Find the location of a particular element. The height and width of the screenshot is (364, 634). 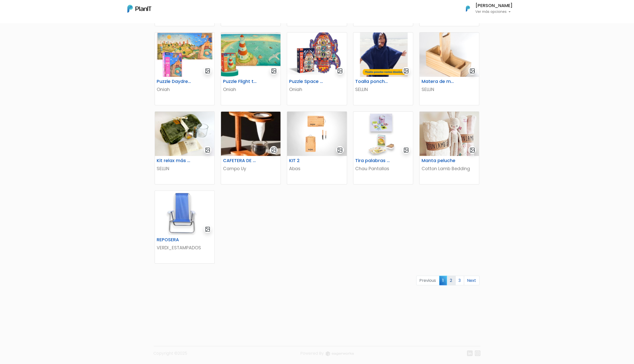

a: gallery-light Kit relax más té SELLIN is located at coordinates (185, 148).